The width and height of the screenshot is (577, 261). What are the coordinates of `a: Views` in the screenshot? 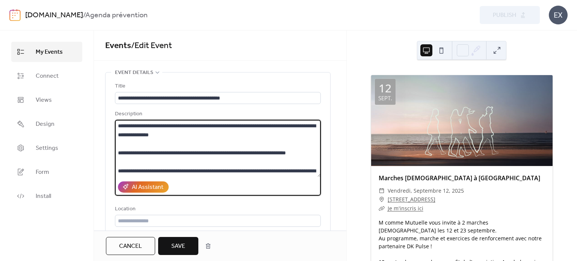 It's located at (47, 100).